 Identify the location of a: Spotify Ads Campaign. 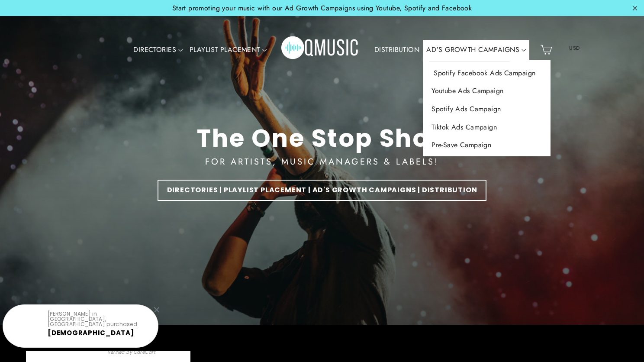
(487, 109).